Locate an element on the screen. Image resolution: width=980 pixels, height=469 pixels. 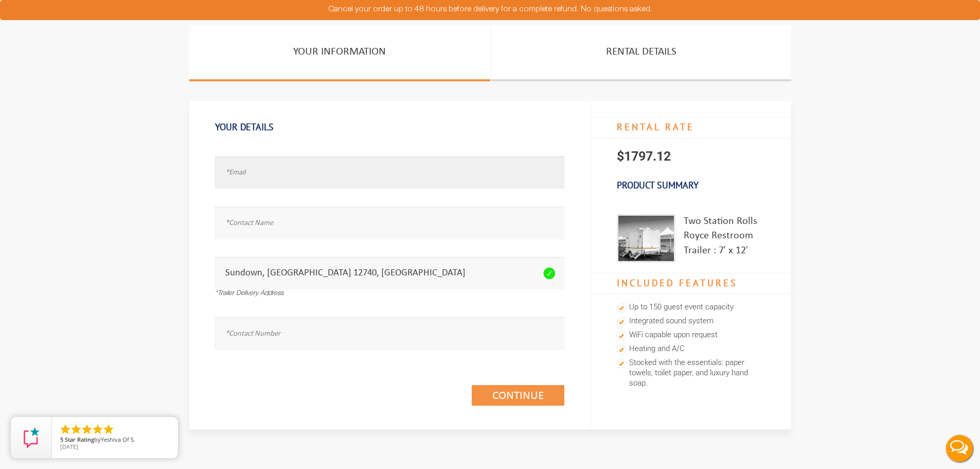
li: Stocked with the essentials: paper towels, toilet paper, and luxury hand soap. is located at coordinates (691, 373).